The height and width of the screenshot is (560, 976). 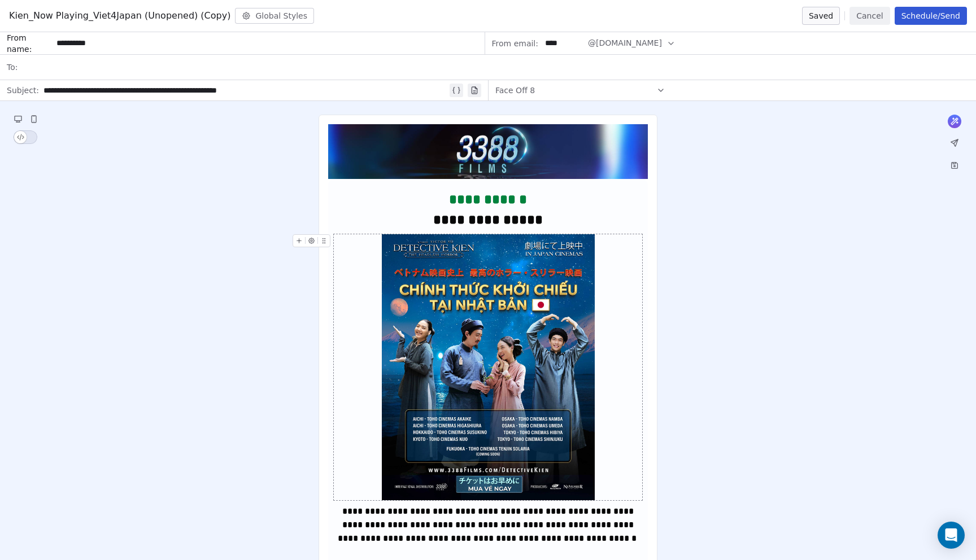 What do you see at coordinates (821, 16) in the screenshot?
I see `button: Saved` at bounding box center [821, 16].